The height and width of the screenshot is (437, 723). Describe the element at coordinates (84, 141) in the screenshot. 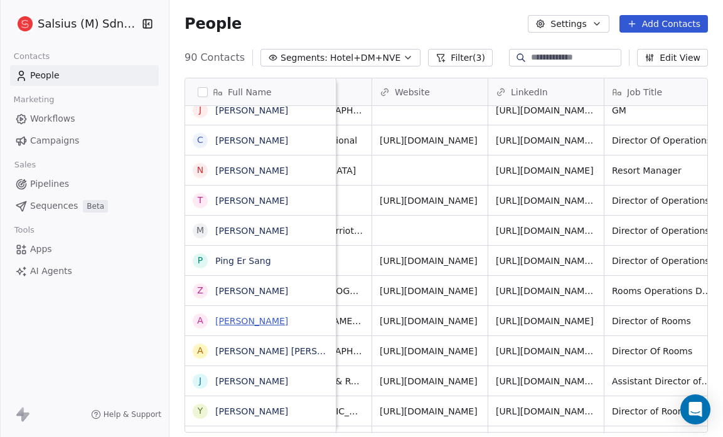

I see `a: Campaigns` at that location.